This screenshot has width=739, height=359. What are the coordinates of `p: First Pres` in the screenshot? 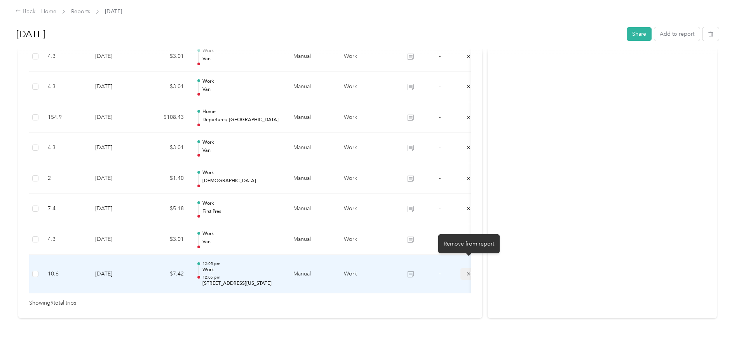 It's located at (242, 212).